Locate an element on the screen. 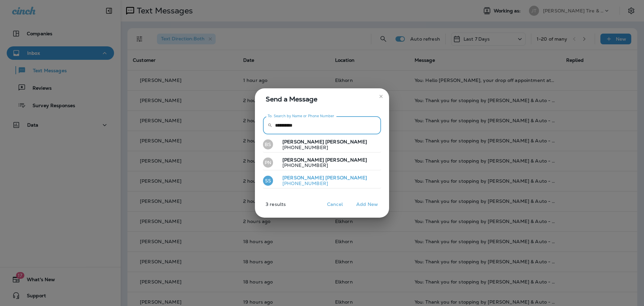 This screenshot has height=306, width=644. button: Cancel is located at coordinates (335, 204).